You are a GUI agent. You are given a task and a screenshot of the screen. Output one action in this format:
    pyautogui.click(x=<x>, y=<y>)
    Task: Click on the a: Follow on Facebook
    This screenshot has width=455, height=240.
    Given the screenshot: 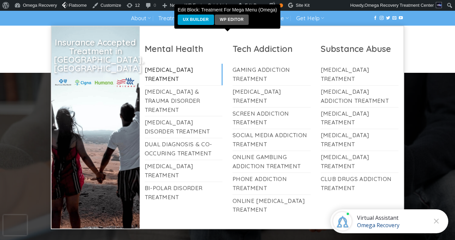 What is the action you would take?
    pyautogui.click(x=375, y=18)
    